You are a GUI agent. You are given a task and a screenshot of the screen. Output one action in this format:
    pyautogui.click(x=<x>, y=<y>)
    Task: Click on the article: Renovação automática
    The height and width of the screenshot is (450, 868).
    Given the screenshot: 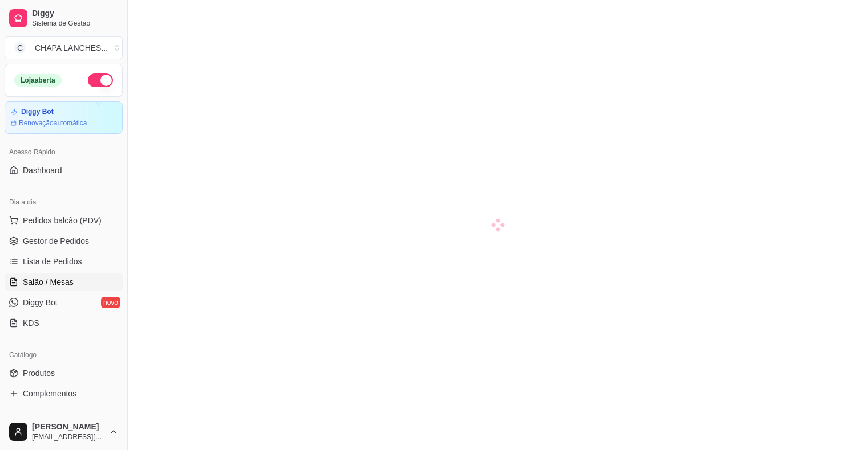 What is the action you would take?
    pyautogui.click(x=52, y=123)
    